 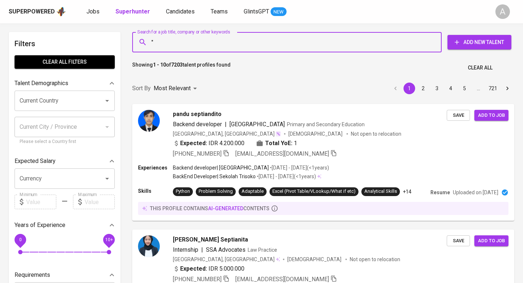 What do you see at coordinates (172, 88) in the screenshot?
I see `p: Most Relevant` at bounding box center [172, 88].